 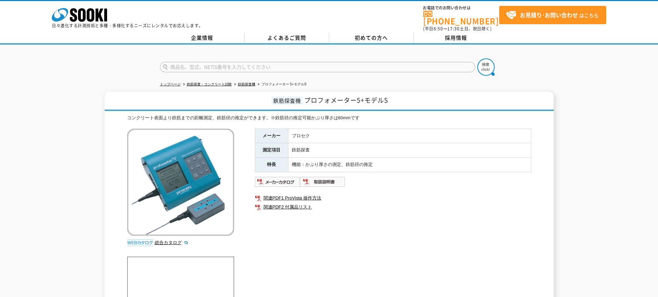 What do you see at coordinates (209, 84) in the screenshot?
I see `a: 鉄筋探査・コンクリート試験` at bounding box center [209, 84].